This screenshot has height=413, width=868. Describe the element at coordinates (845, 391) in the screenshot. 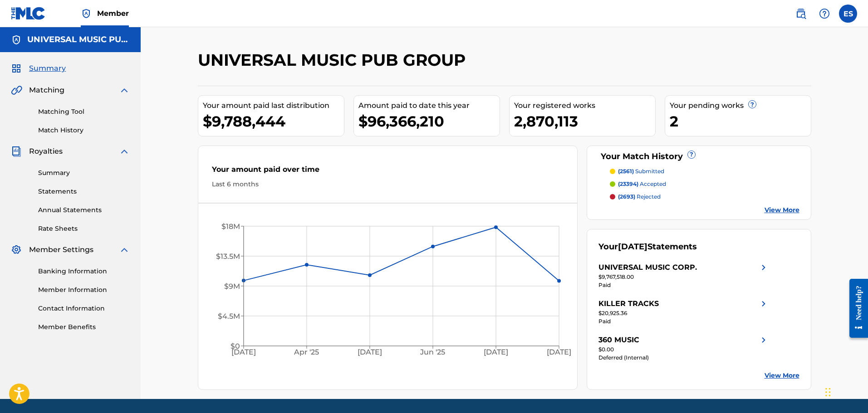

I see `div: Chat Widget` at that location.